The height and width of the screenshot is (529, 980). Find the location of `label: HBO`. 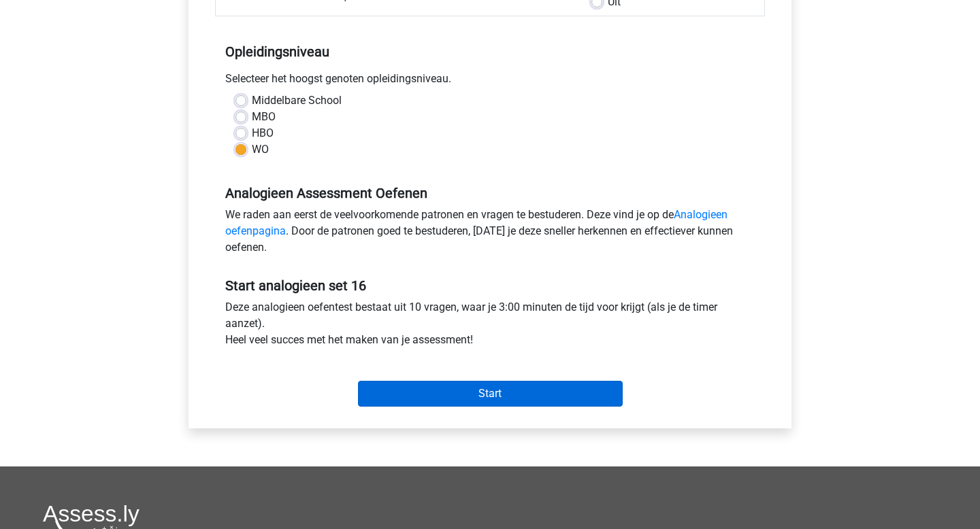

label: HBO is located at coordinates (263, 133).